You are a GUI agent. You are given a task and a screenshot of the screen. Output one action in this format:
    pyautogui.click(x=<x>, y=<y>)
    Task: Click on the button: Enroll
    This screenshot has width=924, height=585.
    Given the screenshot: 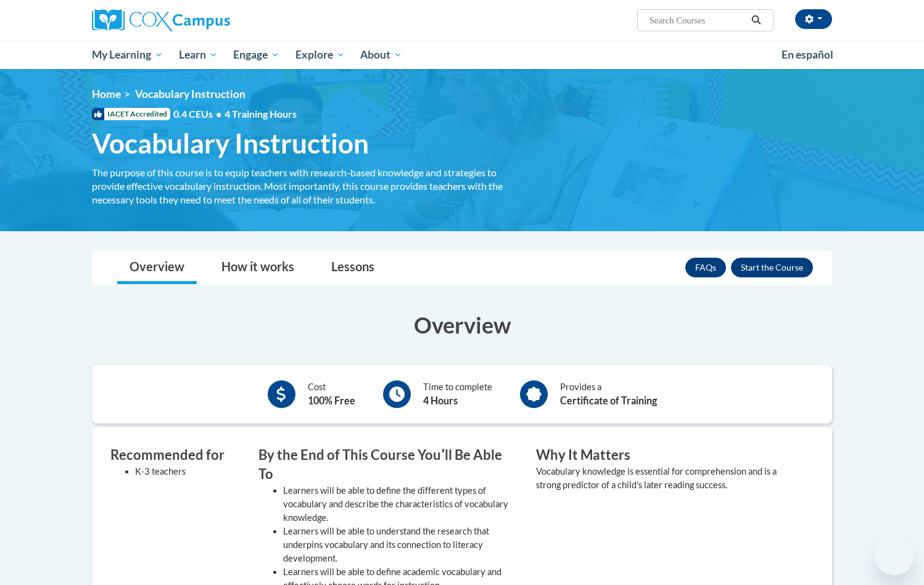 What is the action you would take?
    pyautogui.click(x=772, y=268)
    